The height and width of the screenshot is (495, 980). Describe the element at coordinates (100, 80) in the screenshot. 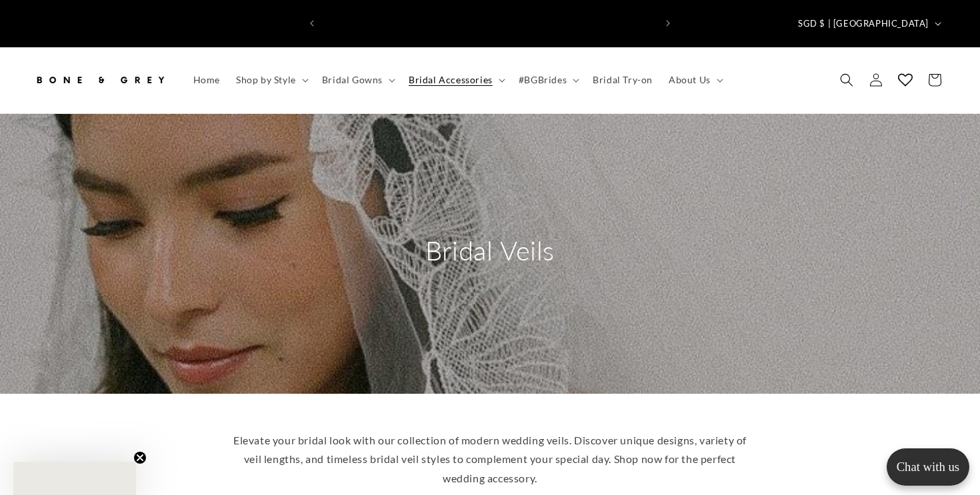

I see `img: Bone and Grey Bridal` at that location.